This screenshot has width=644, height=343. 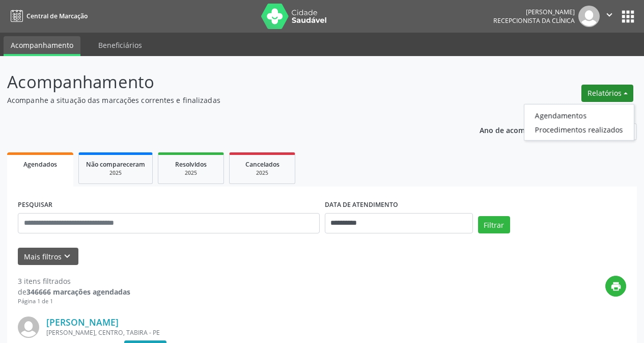 What do you see at coordinates (79, 291) in the screenshot?
I see `strong: 346666 marcações agendadas` at bounding box center [79, 291].